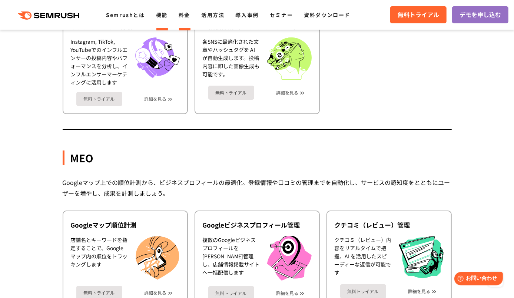  What do you see at coordinates (421, 257) in the screenshot?
I see `img: クチコミ（レビュー）管理` at bounding box center [421, 257].